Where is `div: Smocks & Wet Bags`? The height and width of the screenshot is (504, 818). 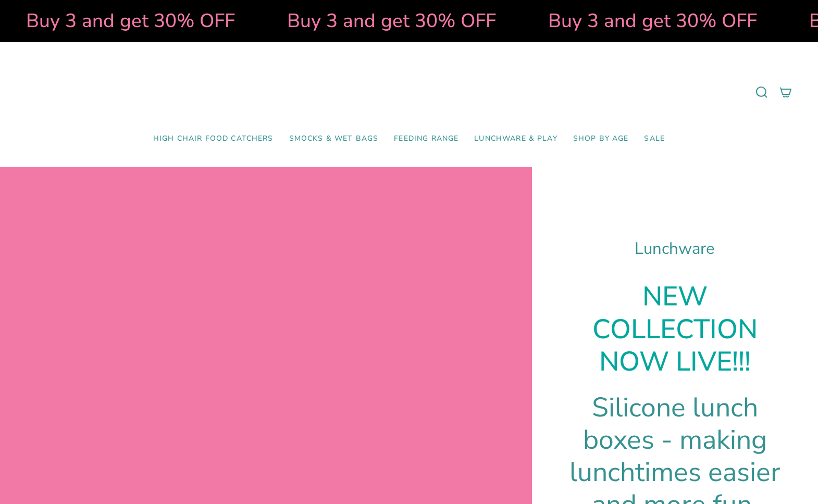
div: Smocks & Wet Bags is located at coordinates (334, 138).